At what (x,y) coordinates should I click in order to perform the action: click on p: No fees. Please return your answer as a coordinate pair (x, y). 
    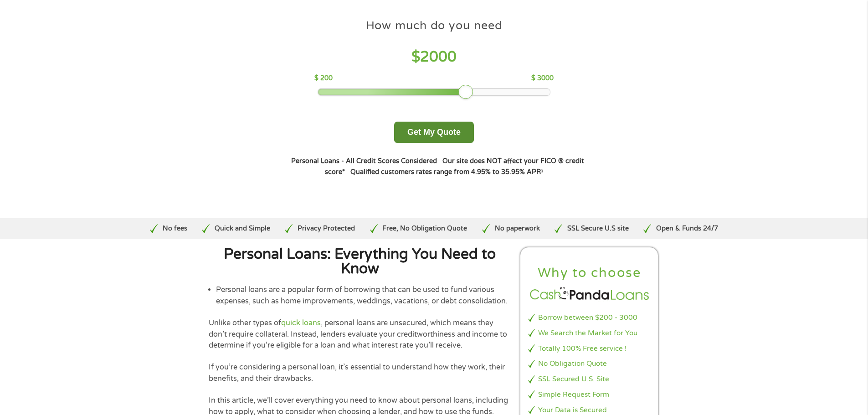
    Looking at the image, I should click on (175, 229).